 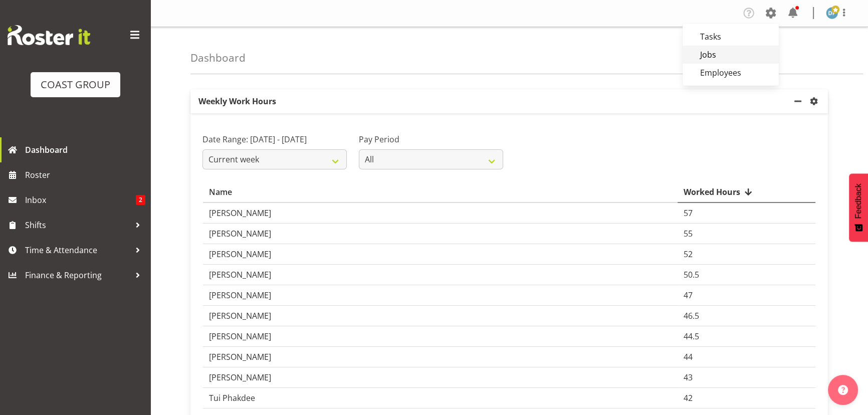 What do you see at coordinates (78, 225) in the screenshot?
I see `span: Shifts` at bounding box center [78, 225].